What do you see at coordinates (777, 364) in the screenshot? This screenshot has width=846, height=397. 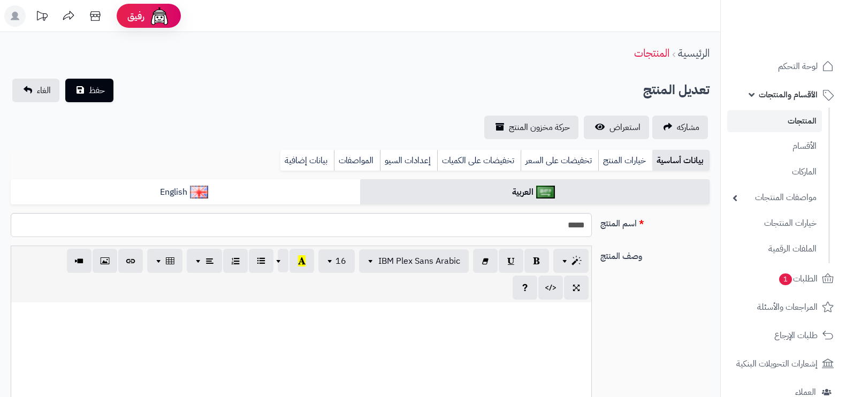 I see `span: إشعارات التحويلات البنكية` at bounding box center [777, 364].